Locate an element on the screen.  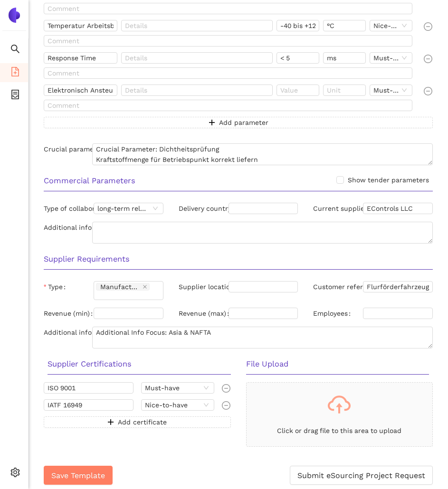
label: Type of collaboration is located at coordinates (68, 208).